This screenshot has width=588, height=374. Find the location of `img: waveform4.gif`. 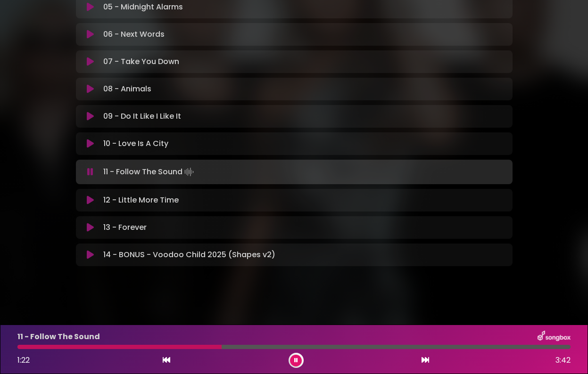

img: waveform4.gif is located at coordinates (189, 172).